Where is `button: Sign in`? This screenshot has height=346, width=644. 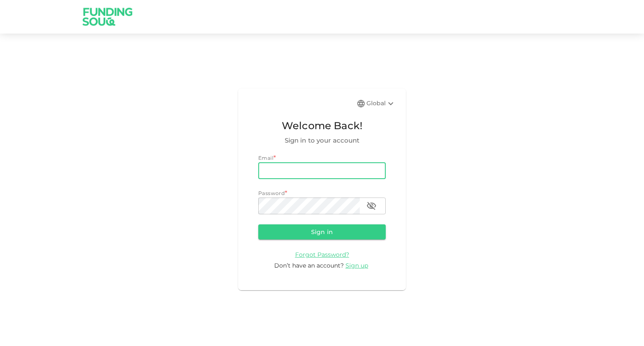
button: Sign in is located at coordinates (322, 232).